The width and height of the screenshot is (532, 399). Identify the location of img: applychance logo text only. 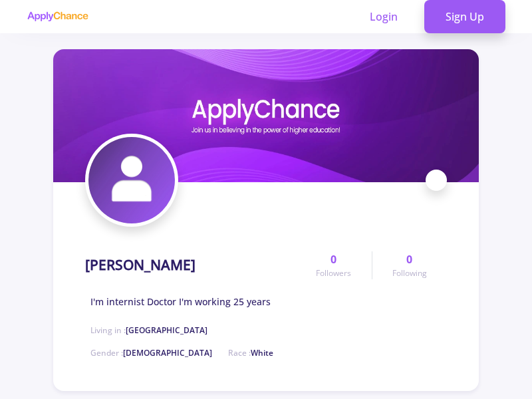
(57, 17).